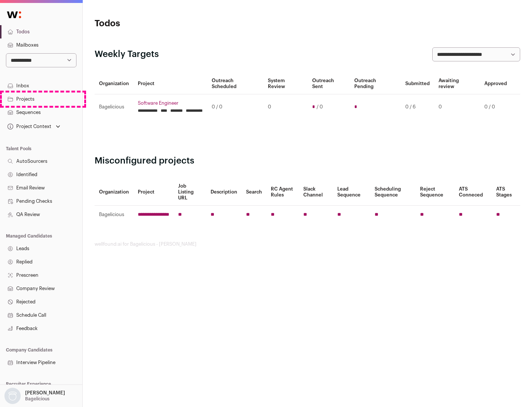 This screenshot has height=407, width=532. What do you see at coordinates (170, 103) in the screenshot?
I see `a: Software Engineer` at bounding box center [170, 103].